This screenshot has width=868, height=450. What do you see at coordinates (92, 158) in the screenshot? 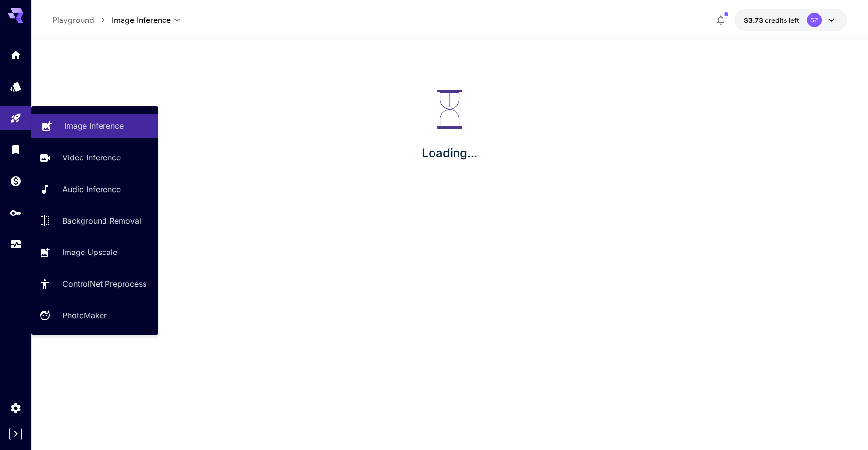
I see `p: Video Inference` at bounding box center [92, 158].